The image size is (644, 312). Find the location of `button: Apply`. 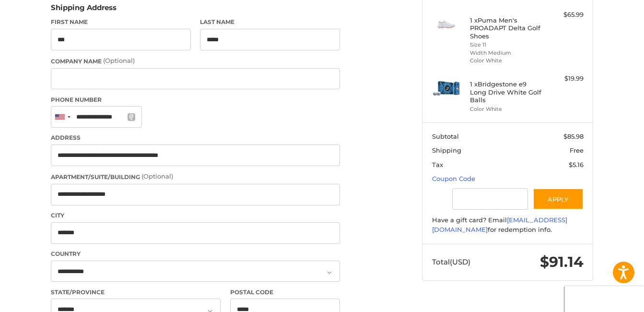

button: Apply is located at coordinates (558, 198).